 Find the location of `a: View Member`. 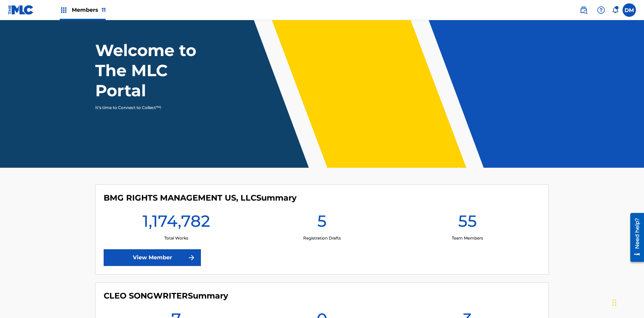

a: View Member is located at coordinates (152, 258).